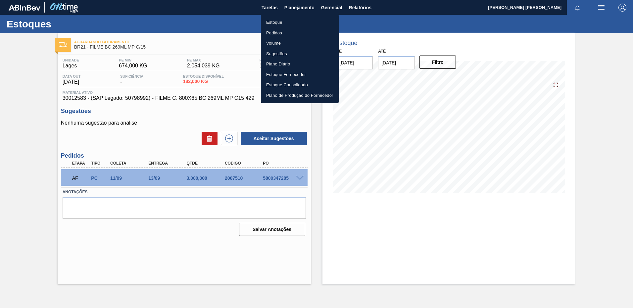  What do you see at coordinates (299, 54) in the screenshot?
I see `a: Sugestões` at bounding box center [299, 54].